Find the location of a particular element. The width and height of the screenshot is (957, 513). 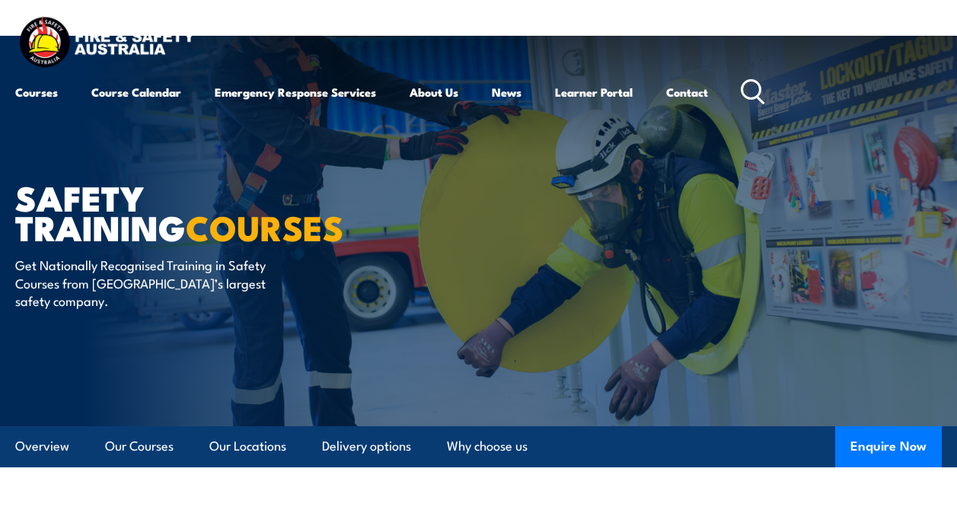

a: Delivery options is located at coordinates (366, 446).